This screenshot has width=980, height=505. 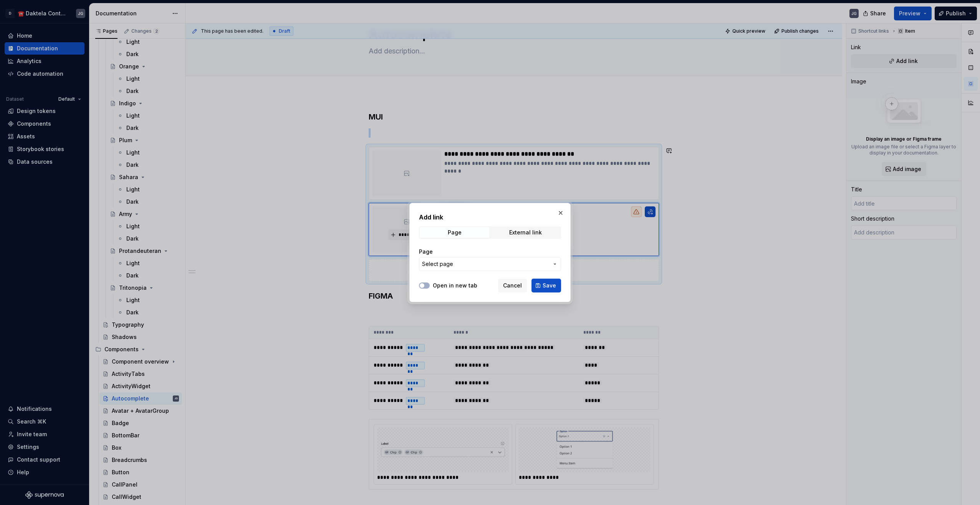 What do you see at coordinates (512, 285) in the screenshot?
I see `button: Cancel` at bounding box center [512, 285].